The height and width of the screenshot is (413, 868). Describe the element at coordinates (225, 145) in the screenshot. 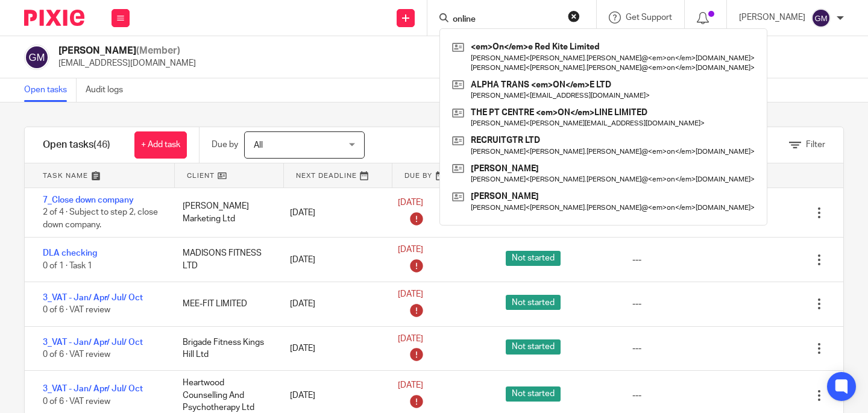

I see `p: Due by` at that location.